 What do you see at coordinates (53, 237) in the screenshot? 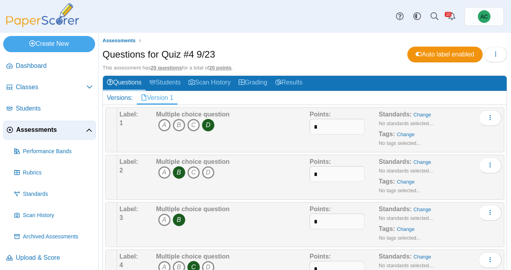
I see `a: Archived Assessments` at bounding box center [53, 237].